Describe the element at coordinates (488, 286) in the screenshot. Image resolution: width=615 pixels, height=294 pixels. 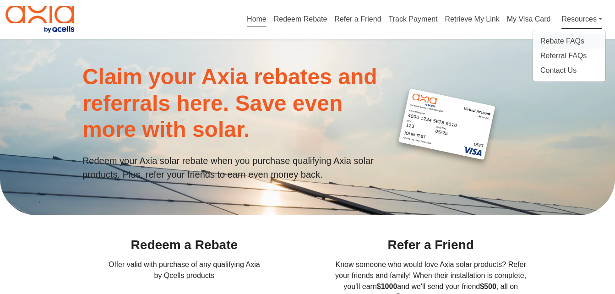
I see `b: $500` at that location.